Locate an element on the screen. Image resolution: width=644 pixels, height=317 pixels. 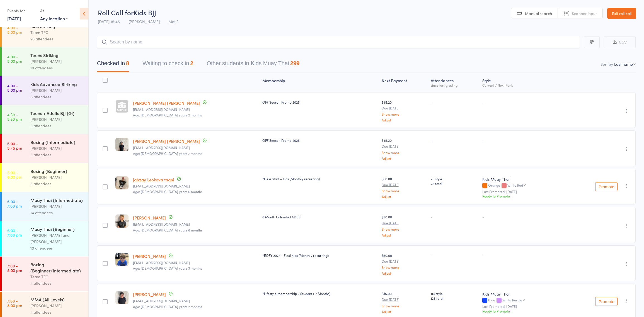
div: *Flexi Start - Kids (Monthly recurring) is located at coordinates (320, 179).